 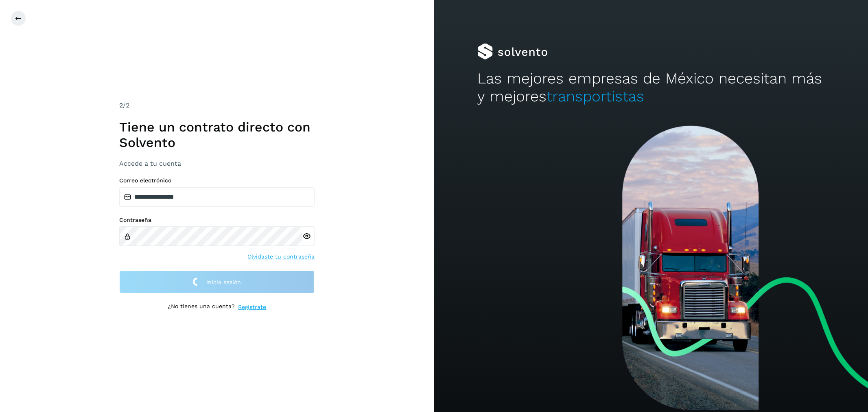 I want to click on h1: Tiene un contrato directo con Solvento, so click(x=217, y=135).